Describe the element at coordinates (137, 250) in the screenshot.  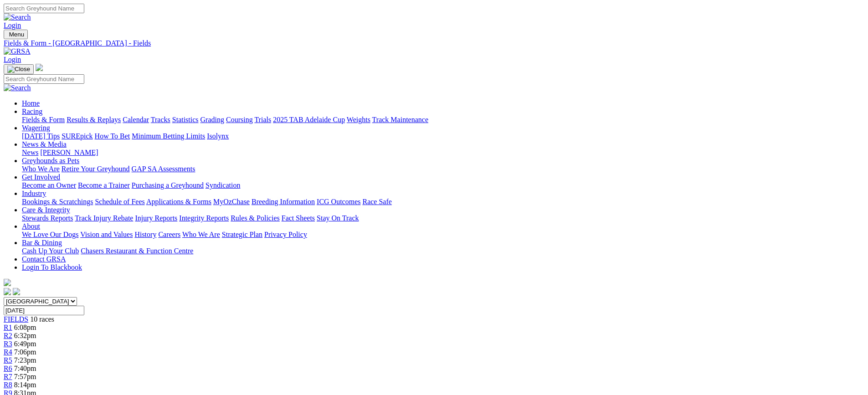
I see `a: Chasers Restaurant & Function Centre` at that location.